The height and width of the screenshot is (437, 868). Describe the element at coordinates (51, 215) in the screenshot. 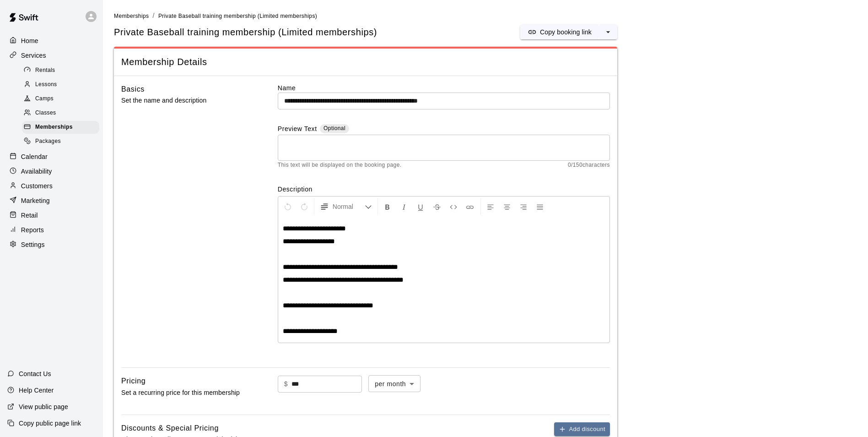

I see `a: Retail` at that location.